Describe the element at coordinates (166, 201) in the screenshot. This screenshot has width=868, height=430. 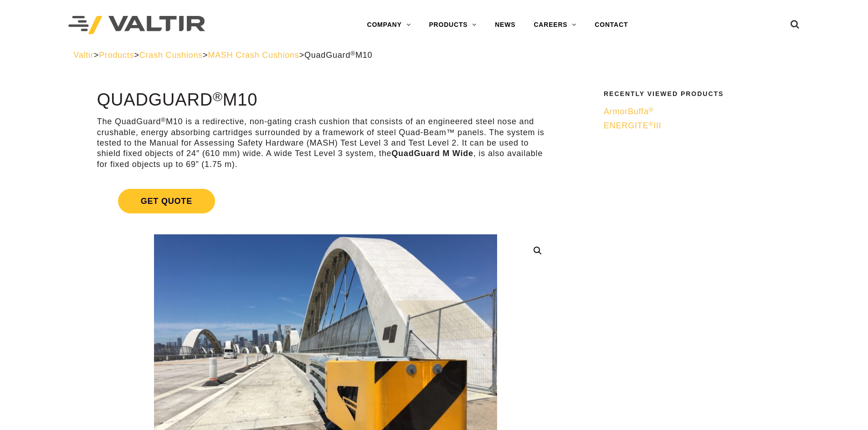
I see `span: Get Quote` at that location.